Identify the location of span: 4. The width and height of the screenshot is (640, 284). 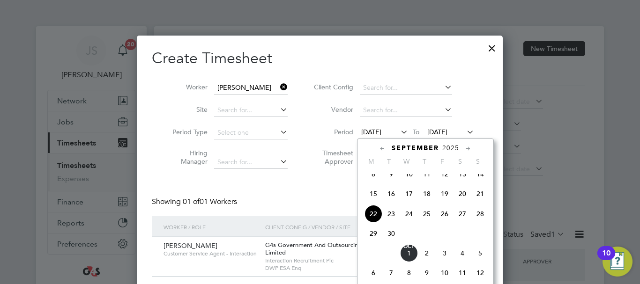
(462, 253).